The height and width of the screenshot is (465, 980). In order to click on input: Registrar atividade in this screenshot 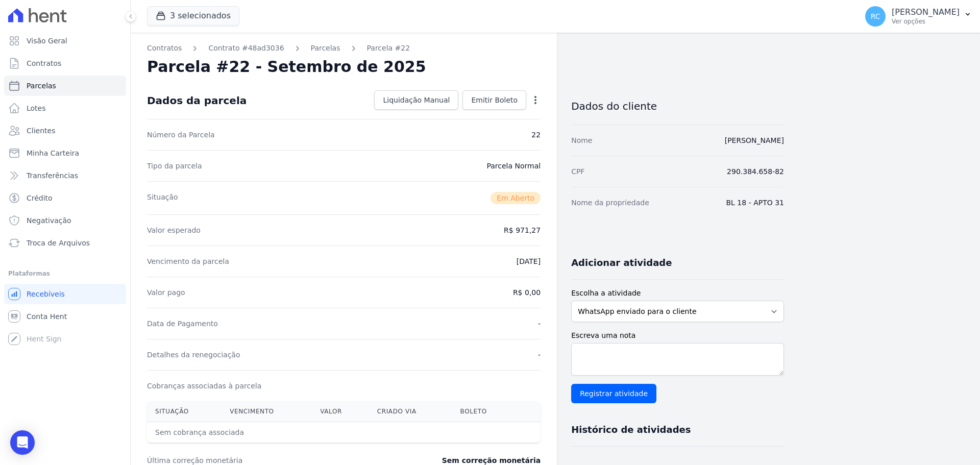, I will do `click(614, 393)`.